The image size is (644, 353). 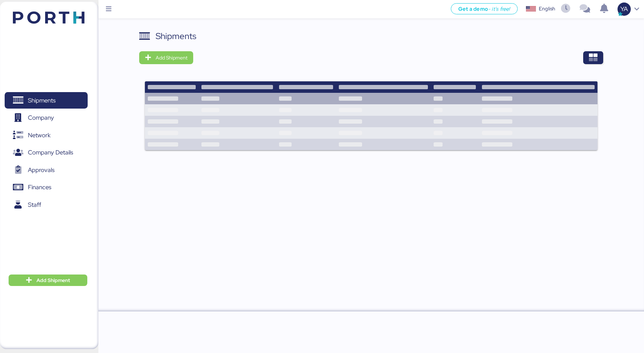 What do you see at coordinates (41, 170) in the screenshot?
I see `span: Approvals` at bounding box center [41, 170].